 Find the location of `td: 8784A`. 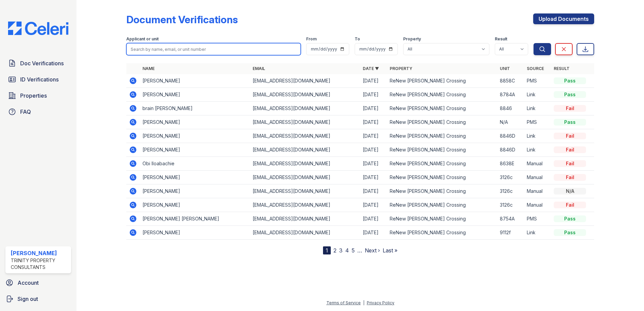

td: 8784A is located at coordinates (510, 95).